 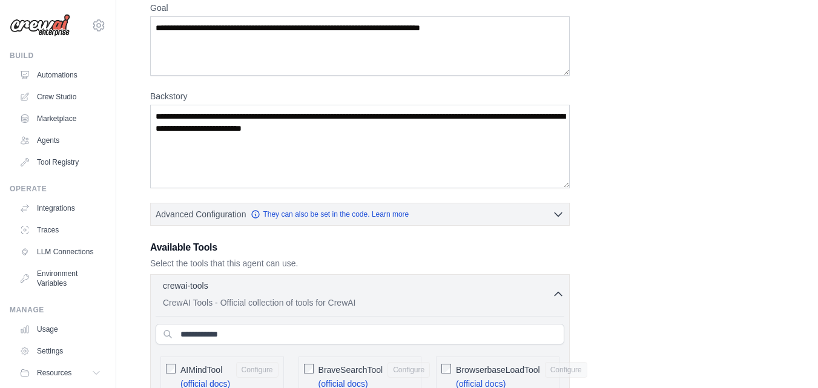 What do you see at coordinates (185, 286) in the screenshot?
I see `p: crewai-tools` at bounding box center [185, 286].